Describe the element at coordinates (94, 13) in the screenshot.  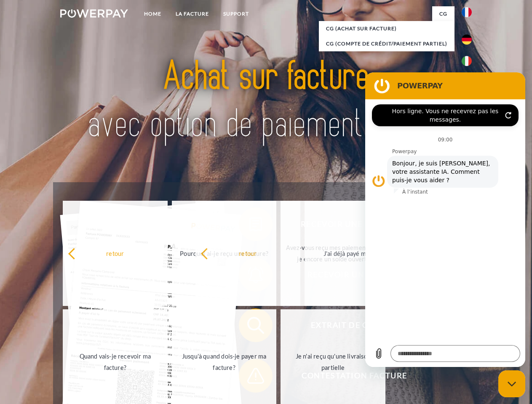
I see `img: logo-powerpay-white.svg` at that location.